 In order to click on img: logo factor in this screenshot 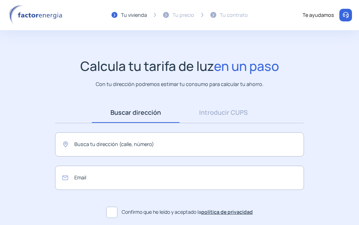, I will do `click(37, 15)`.